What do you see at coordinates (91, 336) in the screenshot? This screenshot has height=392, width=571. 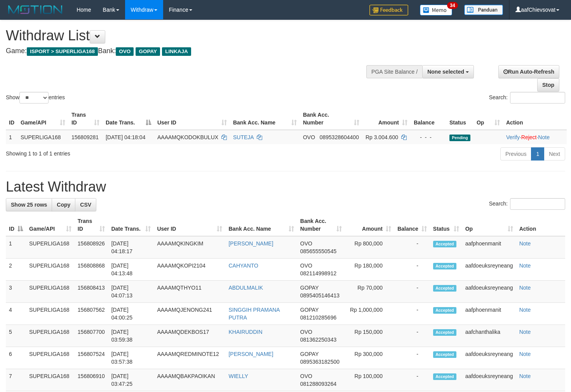 I see `td: 156807700` at bounding box center [91, 336].